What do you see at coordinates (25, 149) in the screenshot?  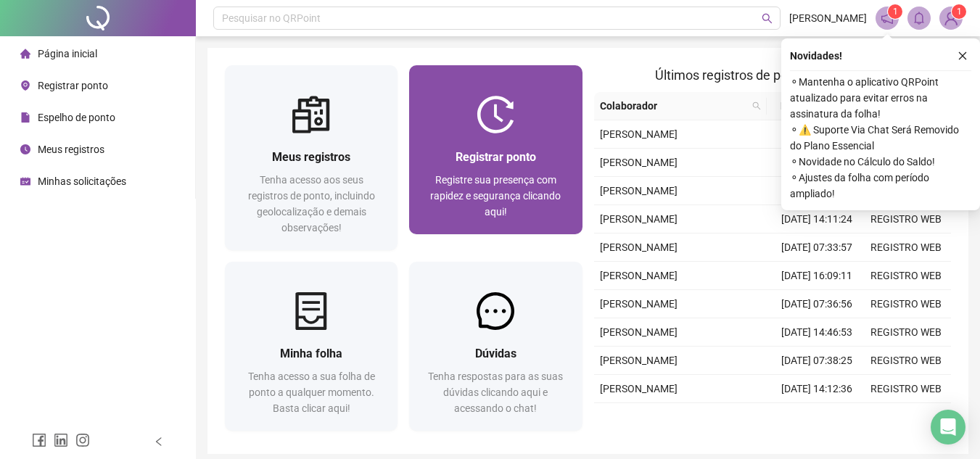 I see `span: clock-circle` at bounding box center [25, 149].